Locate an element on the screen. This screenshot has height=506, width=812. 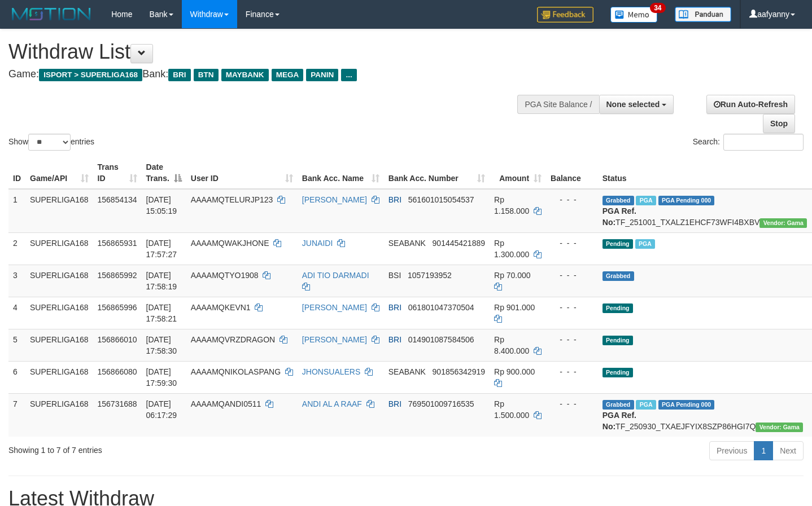
span: Copy 769501009716535 to clipboard is located at coordinates (442, 404).